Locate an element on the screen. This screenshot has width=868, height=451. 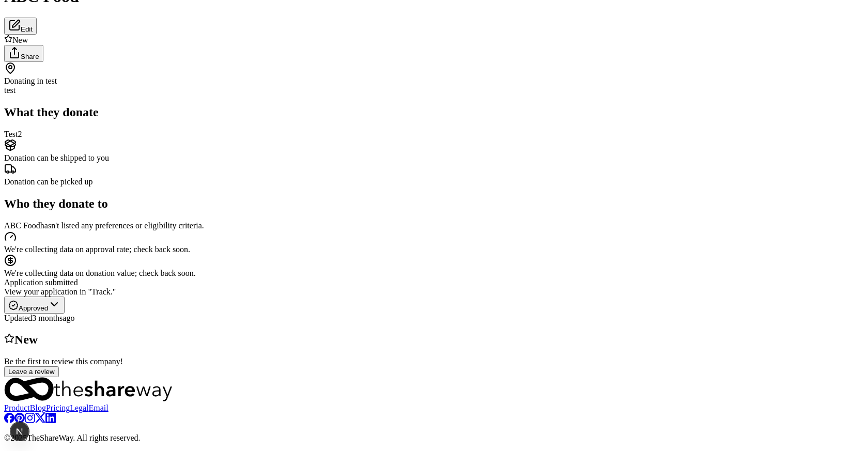
a: Blog is located at coordinates (38, 407).